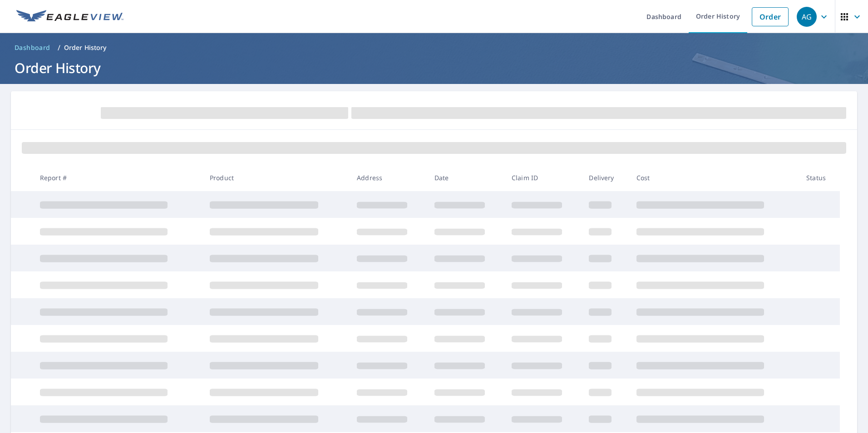 Image resolution: width=868 pixels, height=433 pixels. Describe the element at coordinates (770, 17) in the screenshot. I see `a: Order` at that location.